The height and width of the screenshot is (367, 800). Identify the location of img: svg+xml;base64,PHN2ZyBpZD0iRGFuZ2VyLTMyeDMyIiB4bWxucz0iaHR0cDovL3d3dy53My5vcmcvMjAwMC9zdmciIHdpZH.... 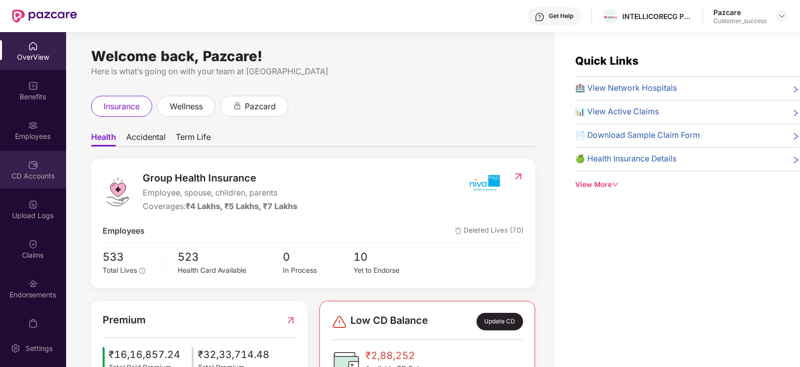
(340, 322).